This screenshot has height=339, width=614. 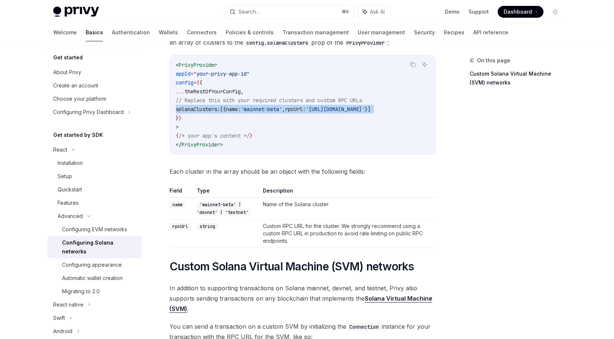 What do you see at coordinates (221, 74) in the screenshot?
I see `span: "your-privy-app-id"` at bounding box center [221, 74].